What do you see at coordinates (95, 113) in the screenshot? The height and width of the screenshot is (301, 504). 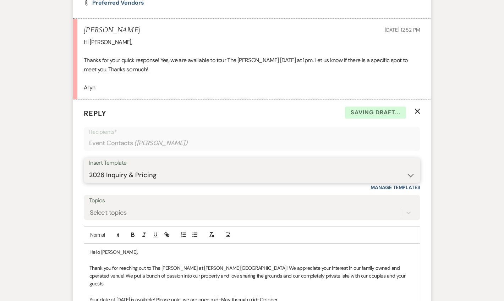 I see `span: Reply` at bounding box center [95, 113].